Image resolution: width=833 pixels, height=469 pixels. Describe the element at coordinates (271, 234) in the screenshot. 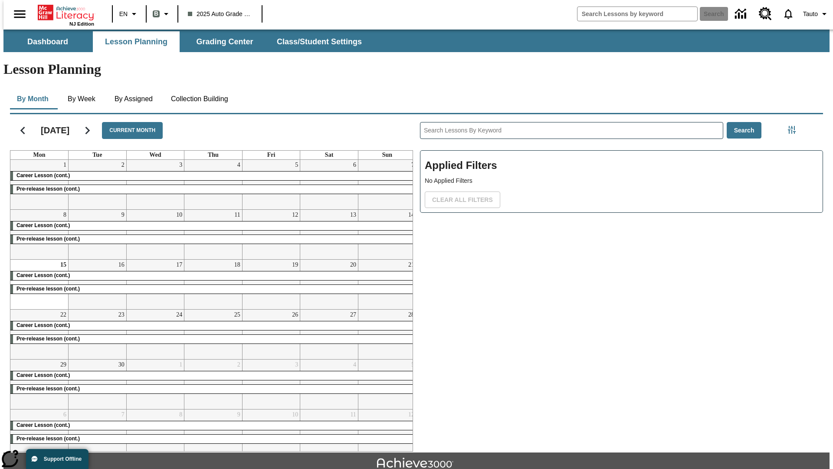

I see `td: September 12, 2025` at that location.